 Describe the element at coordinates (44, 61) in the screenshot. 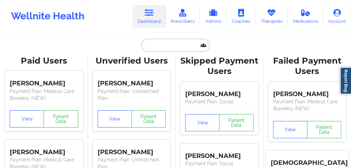

I see `div: Paid Users` at that location.